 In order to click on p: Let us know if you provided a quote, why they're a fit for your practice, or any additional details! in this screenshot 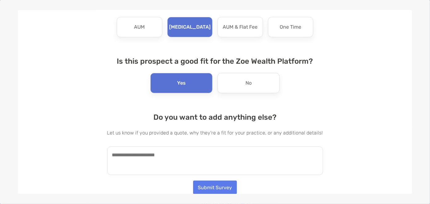, I will do `click(215, 133)`.